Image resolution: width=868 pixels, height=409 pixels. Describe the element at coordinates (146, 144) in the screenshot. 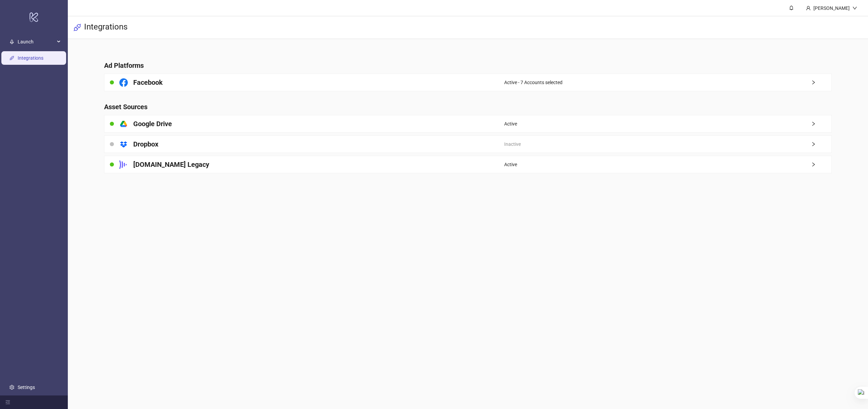

I see `h4: Dropbox` at that location.